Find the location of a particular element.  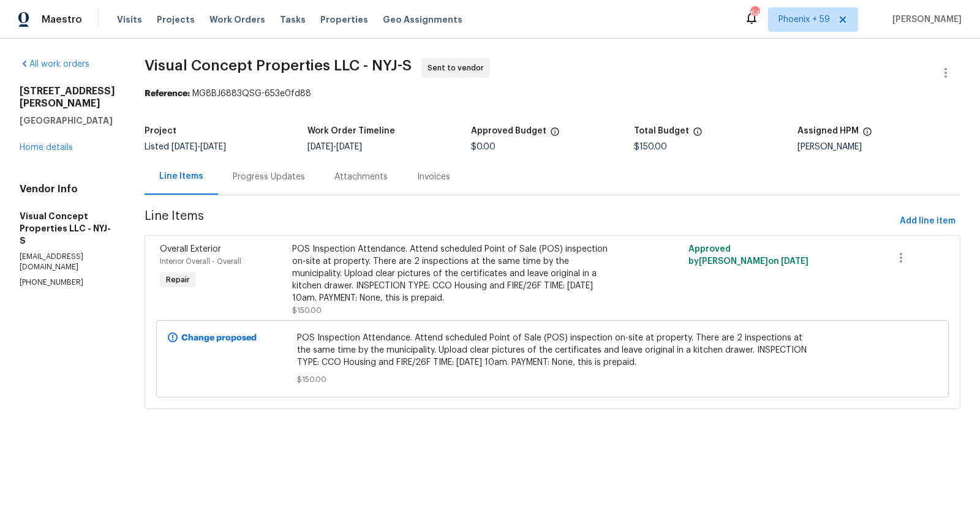

b: Change proposed is located at coordinates (219, 338).